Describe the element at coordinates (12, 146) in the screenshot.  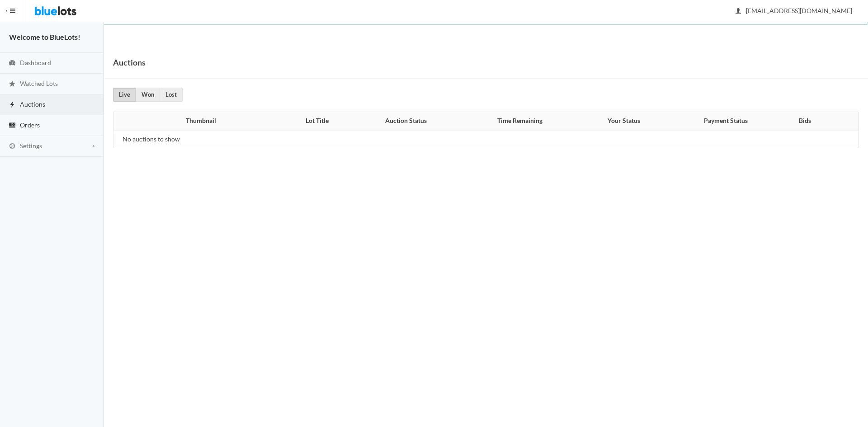
I see `ion-icon: cog` at that location.